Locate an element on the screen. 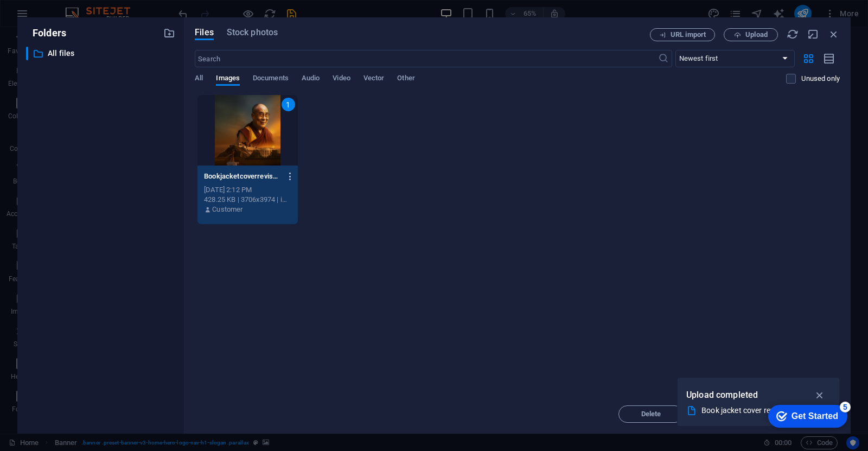 The height and width of the screenshot is (451, 868). span: Audio is located at coordinates (311, 80).